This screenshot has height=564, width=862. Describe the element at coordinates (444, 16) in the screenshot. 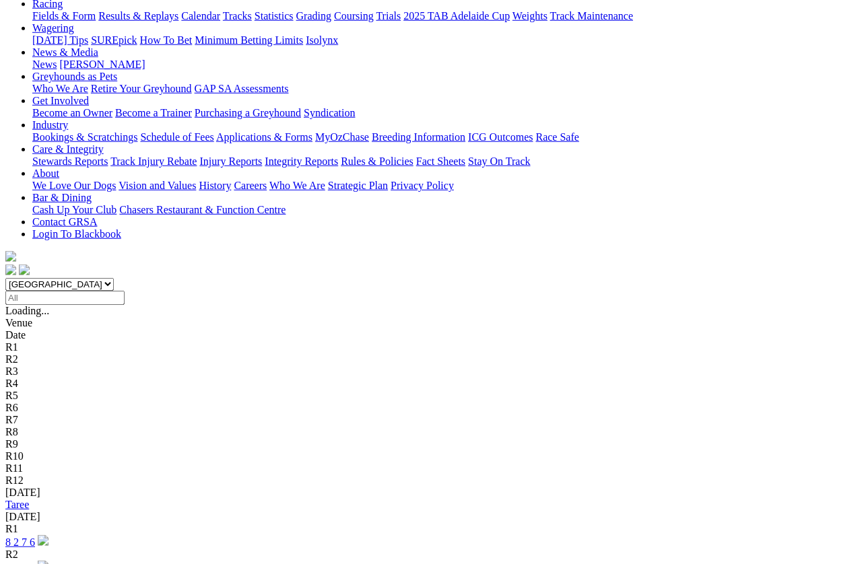

I see `div: Racing` at that location.